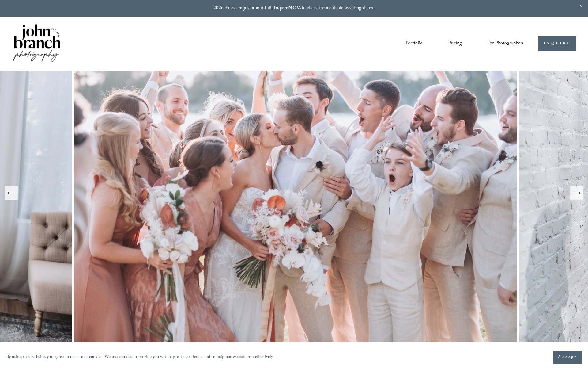 Image resolution: width=588 pixels, height=368 pixels. What do you see at coordinates (36, 44) in the screenshot?
I see `img: John Branch IV Photography` at bounding box center [36, 44].